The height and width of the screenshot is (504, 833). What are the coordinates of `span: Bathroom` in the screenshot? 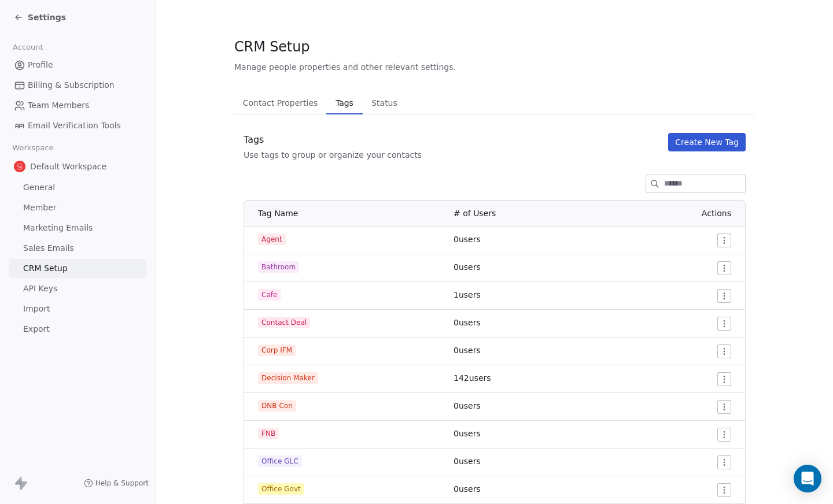 It's located at (279, 267).